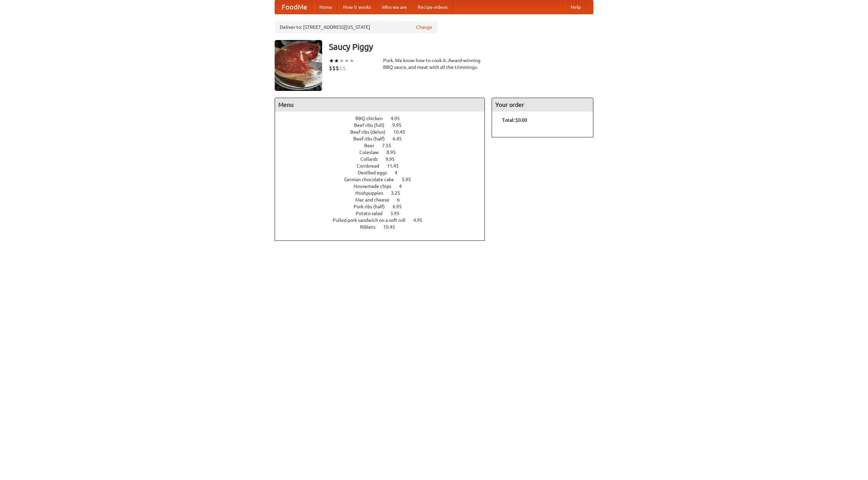 The image size is (868, 480). Describe the element at coordinates (376, 186) in the screenshot. I see `span: Housemade chips` at that location.